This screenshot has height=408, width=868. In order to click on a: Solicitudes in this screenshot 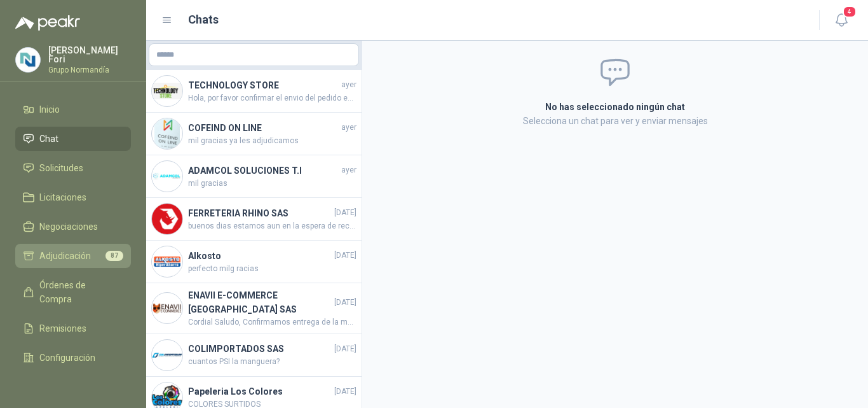, I will do `click(73, 168)`.